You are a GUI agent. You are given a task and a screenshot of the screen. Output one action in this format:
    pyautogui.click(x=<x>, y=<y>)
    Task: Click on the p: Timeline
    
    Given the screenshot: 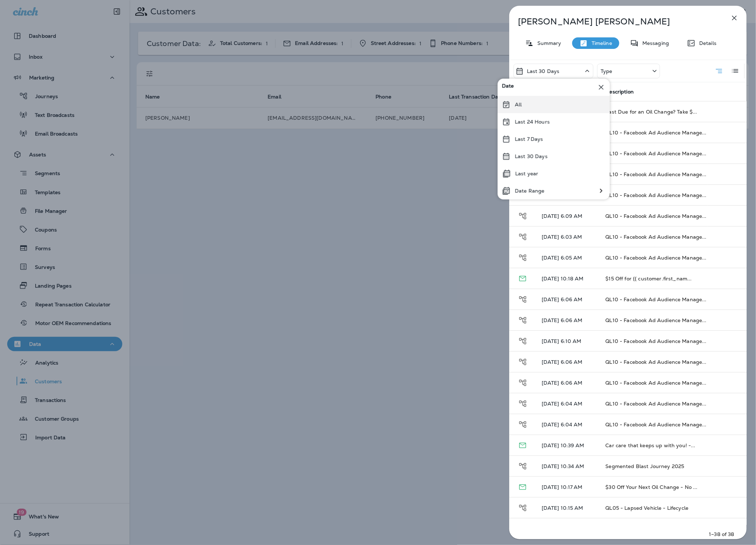 What is the action you would take?
    pyautogui.click(x=599, y=43)
    